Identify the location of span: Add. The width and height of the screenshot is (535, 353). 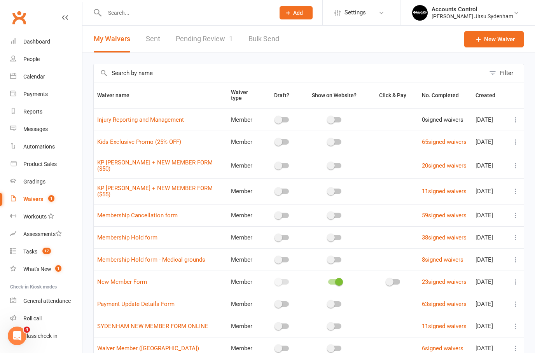
(298, 13).